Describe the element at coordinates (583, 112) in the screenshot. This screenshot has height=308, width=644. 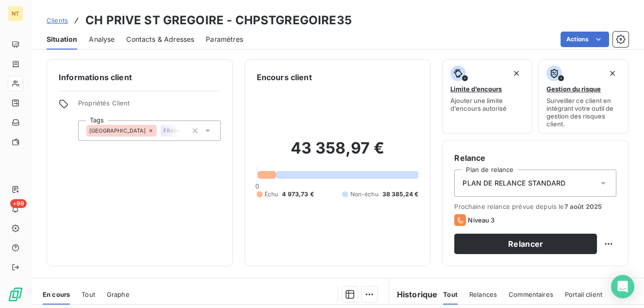
I see `span: Surveiller ce client en intégrant votre outil de gestion des risques client.` at that location.